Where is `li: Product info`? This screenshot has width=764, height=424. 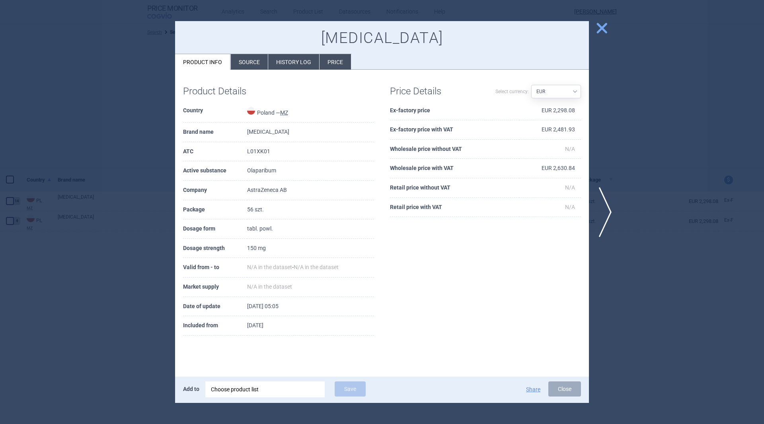 li: Product info is located at coordinates (203, 62).